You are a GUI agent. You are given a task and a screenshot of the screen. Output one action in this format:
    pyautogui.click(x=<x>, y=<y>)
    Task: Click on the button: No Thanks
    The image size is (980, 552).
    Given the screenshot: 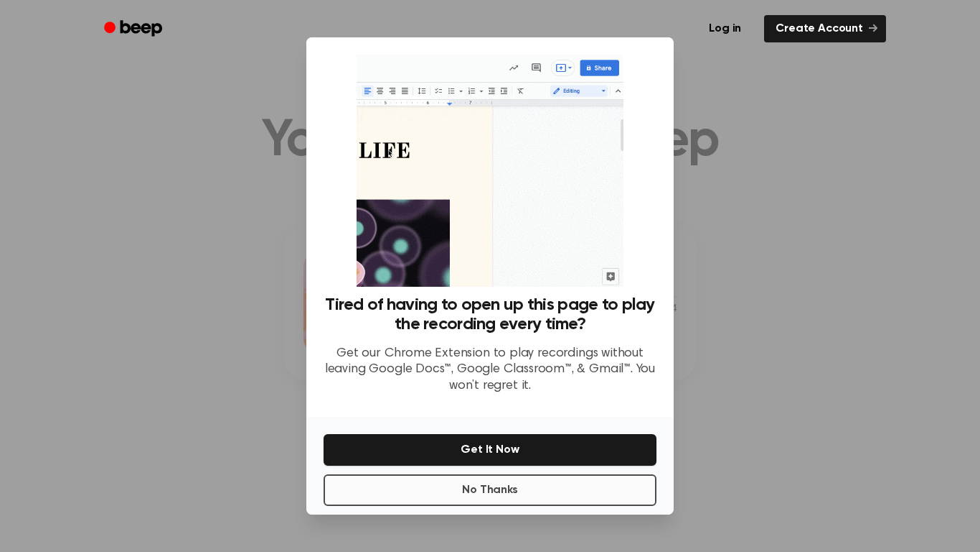 What is the action you would take?
    pyautogui.click(x=490, y=490)
    